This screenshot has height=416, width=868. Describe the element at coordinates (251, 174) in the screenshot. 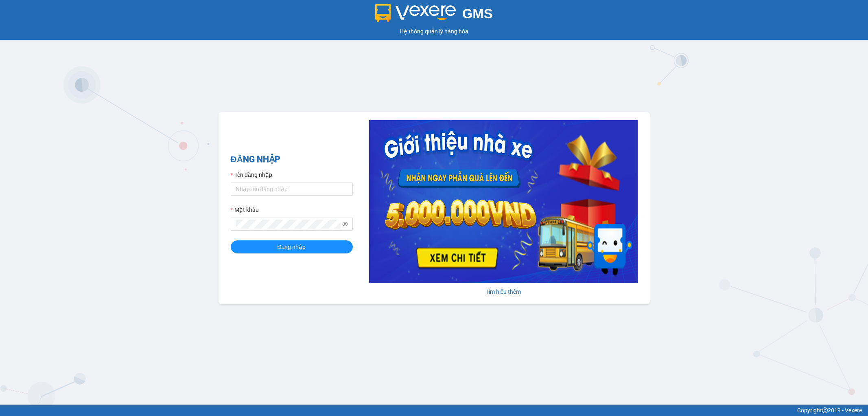

I see `label: Tên đăng nhập` at that location.